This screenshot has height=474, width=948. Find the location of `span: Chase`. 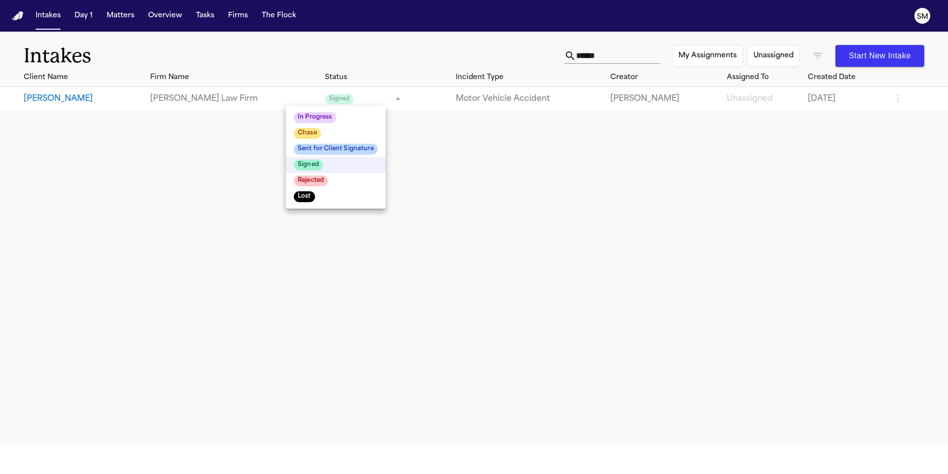

span: Chase is located at coordinates (307, 133).